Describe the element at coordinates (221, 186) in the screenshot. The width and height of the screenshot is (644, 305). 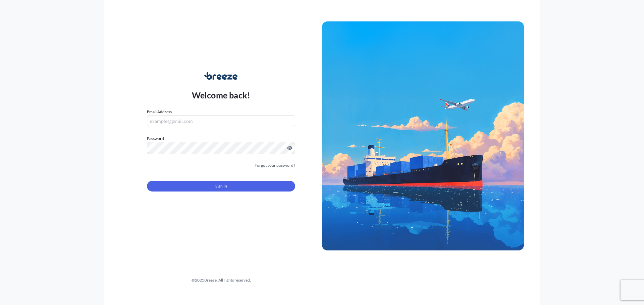
I see `button: Sign In` at that location.